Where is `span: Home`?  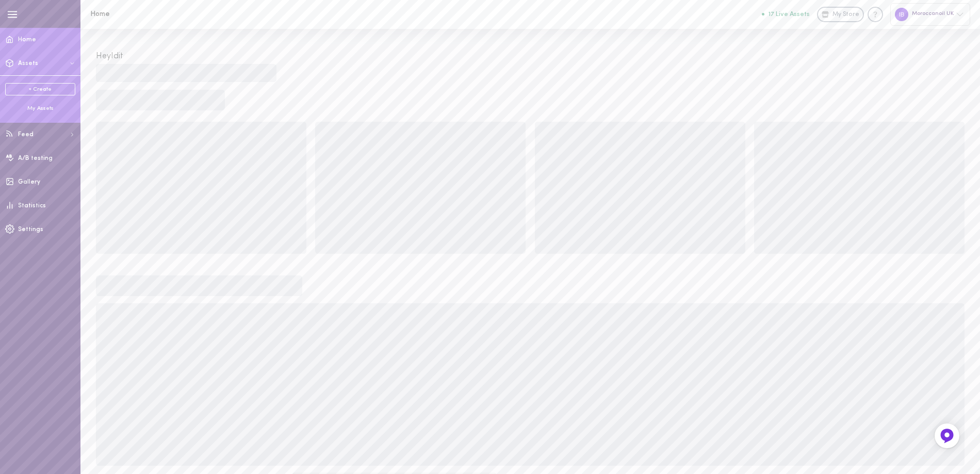
span: Home is located at coordinates (27, 40).